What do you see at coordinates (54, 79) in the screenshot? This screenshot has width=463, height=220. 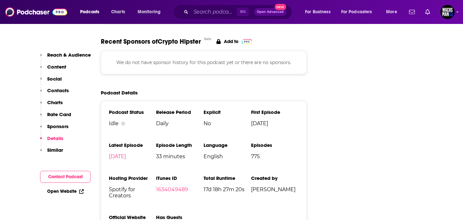 I see `p: Social` at bounding box center [54, 79].